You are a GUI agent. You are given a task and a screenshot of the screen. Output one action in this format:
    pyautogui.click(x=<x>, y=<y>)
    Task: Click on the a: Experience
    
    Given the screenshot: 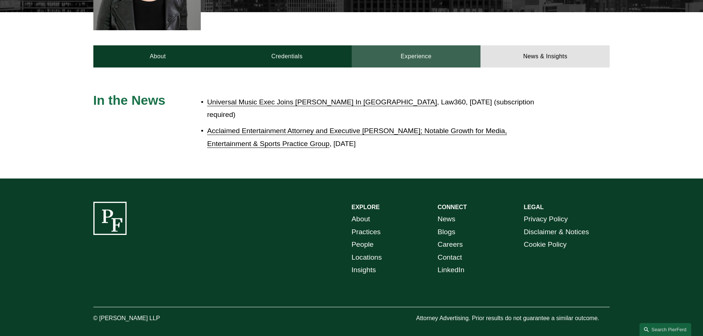 What is the action you would take?
    pyautogui.click(x=416, y=56)
    